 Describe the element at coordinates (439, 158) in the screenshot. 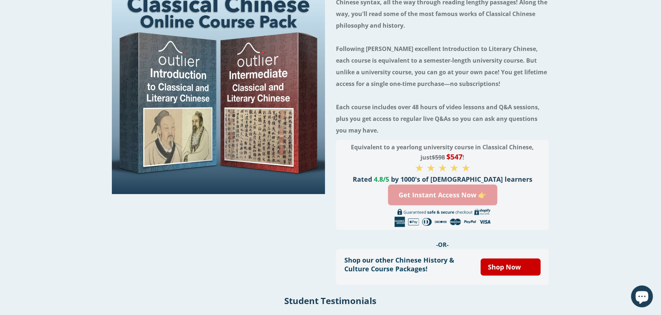

I see `s: $598` at that location.